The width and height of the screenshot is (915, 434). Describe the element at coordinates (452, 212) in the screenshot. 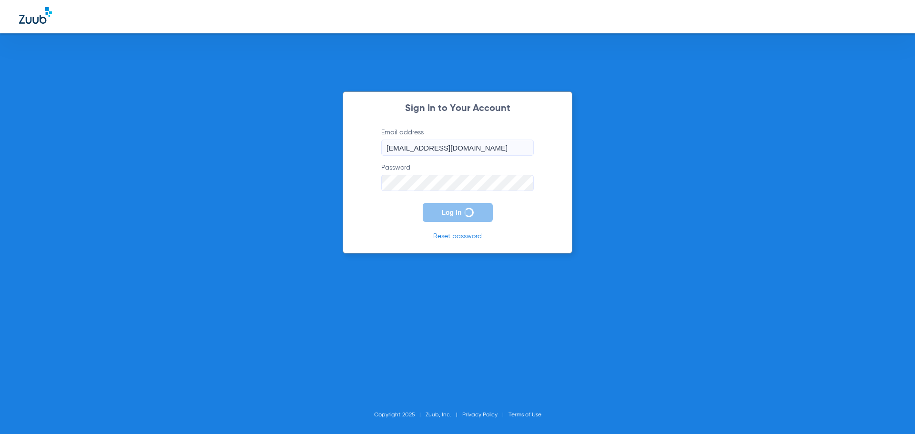

I see `span: Log In` at that location.